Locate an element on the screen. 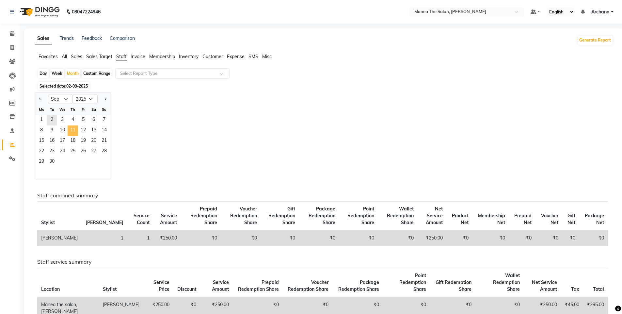 The image size is (622, 314). div: Custom Range is located at coordinates (97, 74).